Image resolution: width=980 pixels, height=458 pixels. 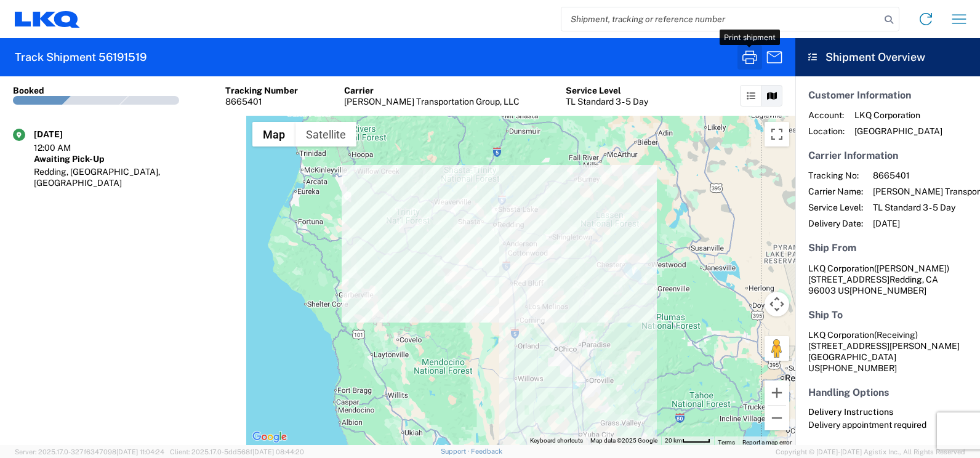 I want to click on button: Map camera controls, so click(x=777, y=304).